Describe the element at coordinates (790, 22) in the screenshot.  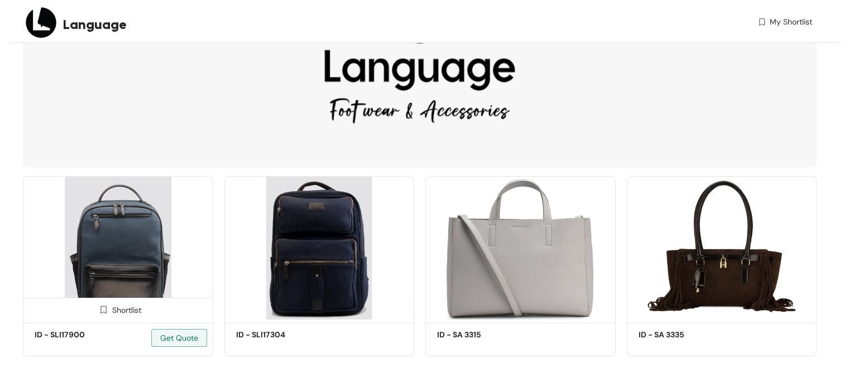
I see `span: My Shortlist` at that location.